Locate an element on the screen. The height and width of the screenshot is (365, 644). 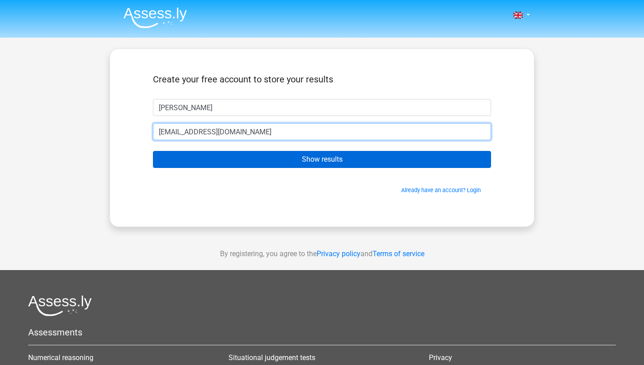
img: Assessly is located at coordinates (155, 17).